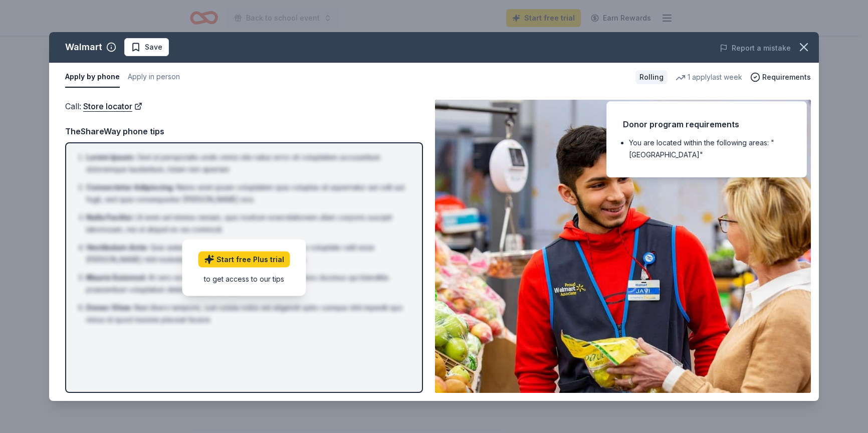  What do you see at coordinates (244, 106) in the screenshot?
I see `div: Call :` at bounding box center [244, 106].